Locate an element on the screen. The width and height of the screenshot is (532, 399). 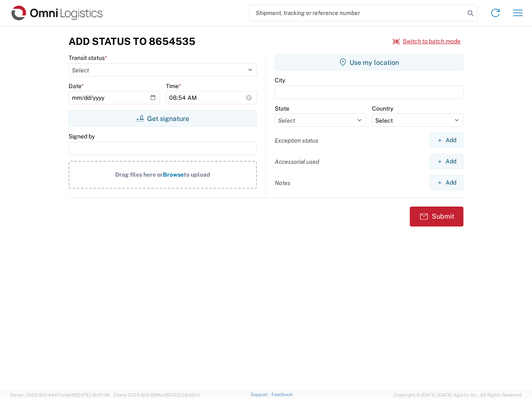
span: Drag files here or is located at coordinates (139, 174).